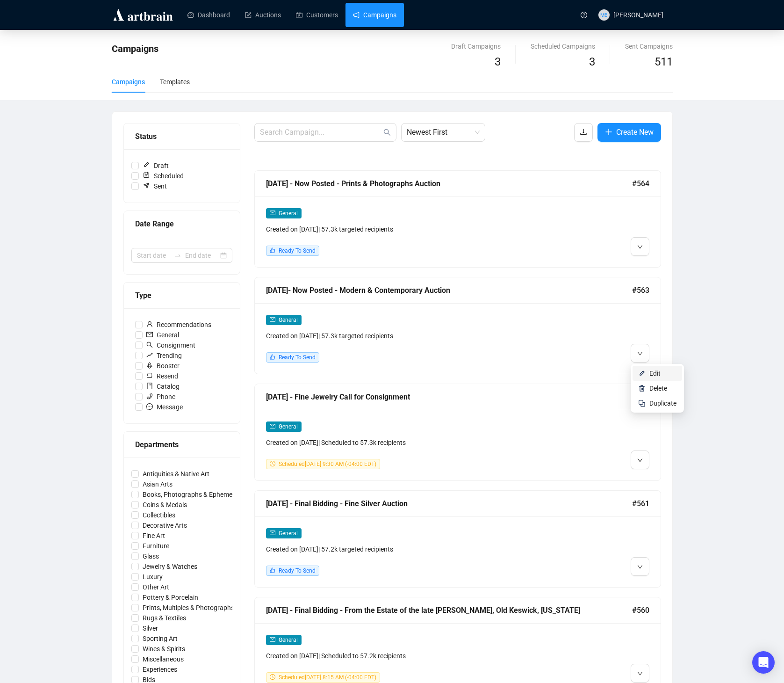  What do you see at coordinates (182, 444) in the screenshot?
I see `div: Departments` at bounding box center [182, 444].